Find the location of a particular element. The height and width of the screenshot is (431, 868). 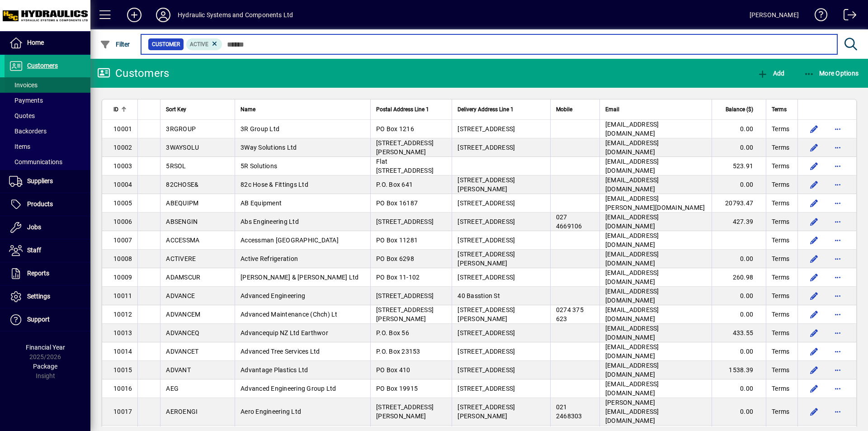

span: ADVANCEQ is located at coordinates (183, 333).